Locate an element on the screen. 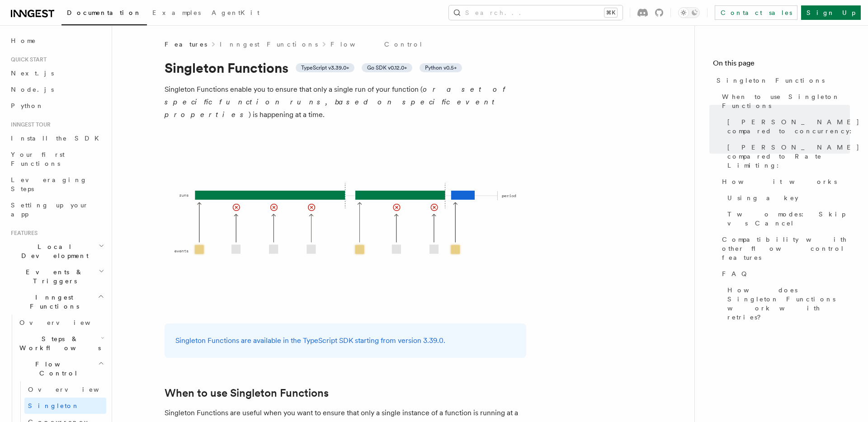 This screenshot has width=868, height=422. a: Python is located at coordinates (56, 106).